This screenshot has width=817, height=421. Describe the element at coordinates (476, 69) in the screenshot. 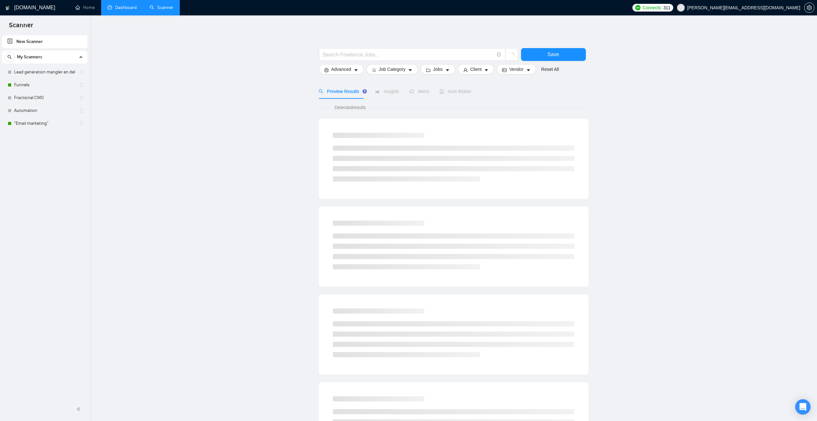

I see `span: Client` at that location.